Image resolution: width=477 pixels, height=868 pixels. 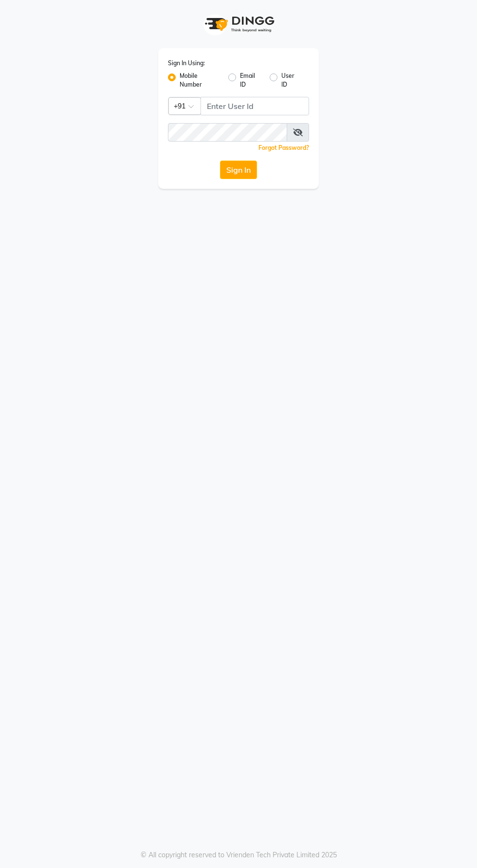 What do you see at coordinates (291, 80) in the screenshot?
I see `label: User ID` at bounding box center [291, 80].